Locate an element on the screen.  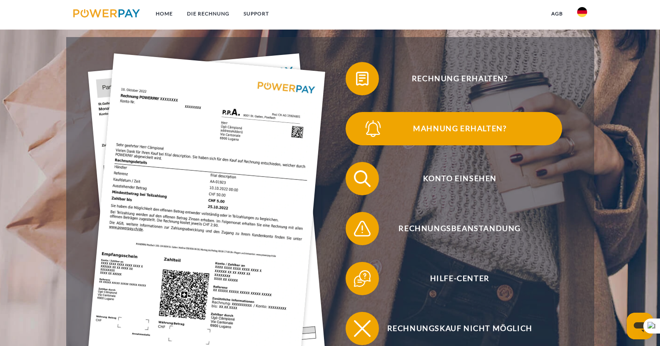
img: de is located at coordinates (582, 12).